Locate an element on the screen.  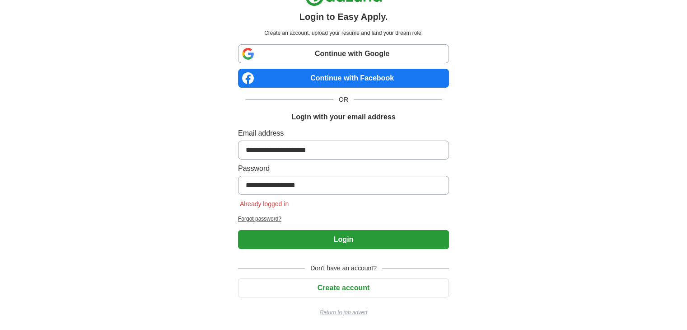
a: Forgot password? is located at coordinates (343, 219).